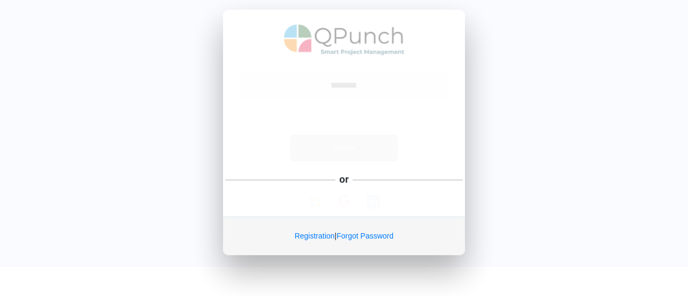  Describe the element at coordinates (344, 181) in the screenshot. I see `h5: or` at that location.